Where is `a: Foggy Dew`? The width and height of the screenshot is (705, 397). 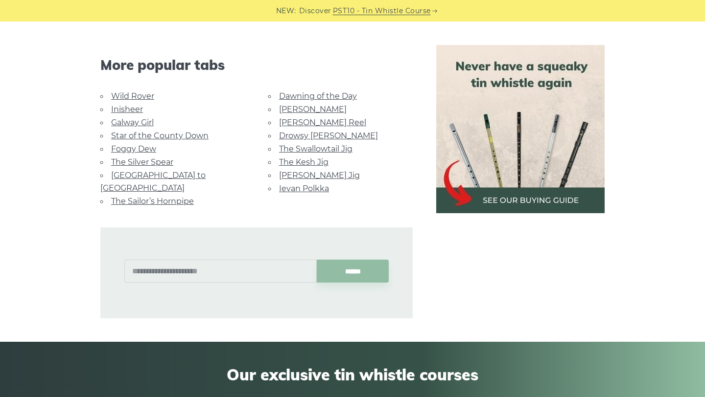
a: Foggy Dew is located at coordinates (134, 149).